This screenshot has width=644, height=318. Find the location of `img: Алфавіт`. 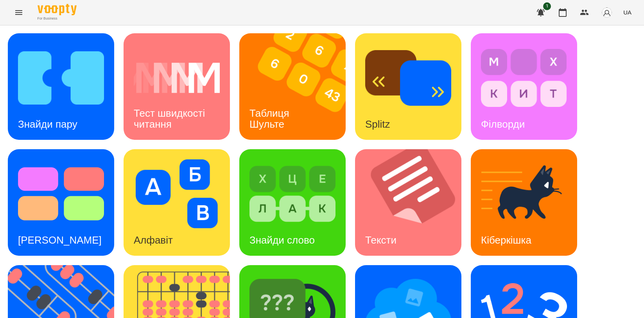

img: Алфавіт is located at coordinates (177, 193).